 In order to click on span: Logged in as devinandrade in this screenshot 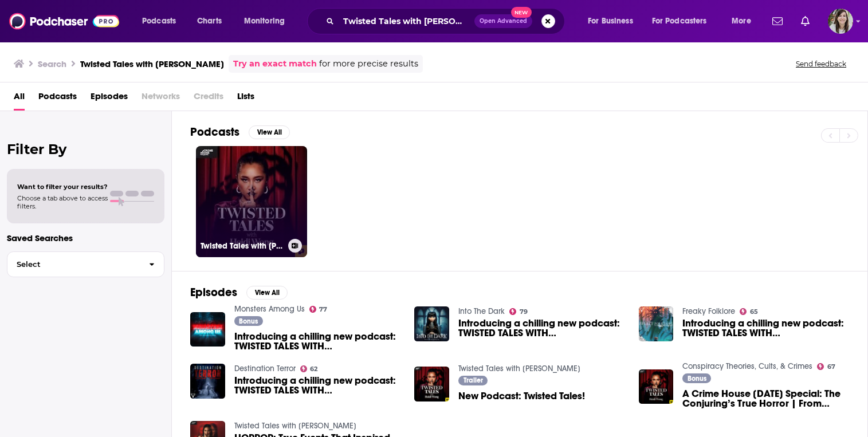, I will do `click(840, 21)`.